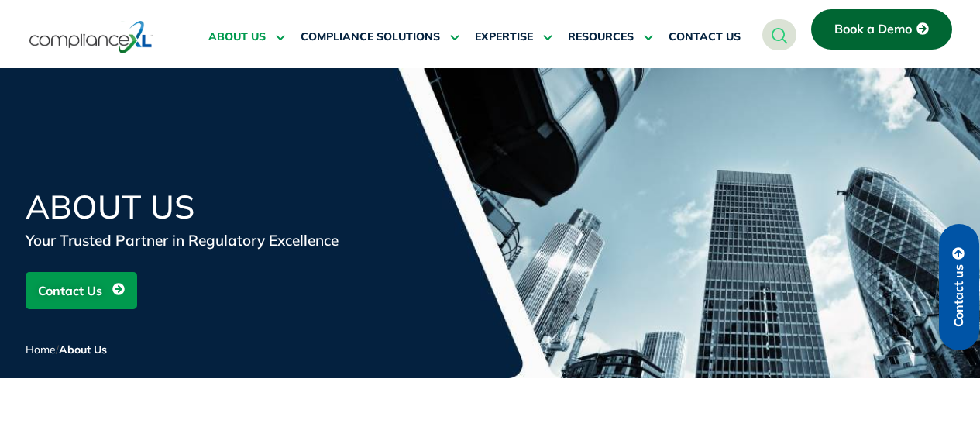  What do you see at coordinates (237, 37) in the screenshot?
I see `span: ABOUT US` at bounding box center [237, 37].